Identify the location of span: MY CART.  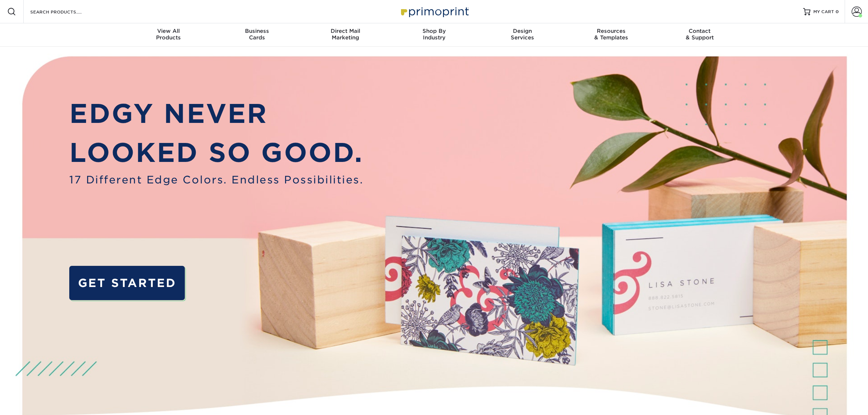
(823, 11).